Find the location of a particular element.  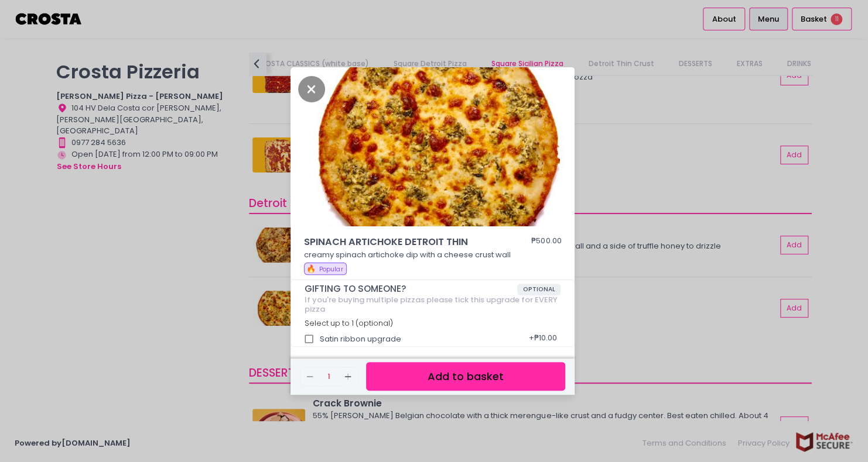

span: Popular is located at coordinates (331, 269).